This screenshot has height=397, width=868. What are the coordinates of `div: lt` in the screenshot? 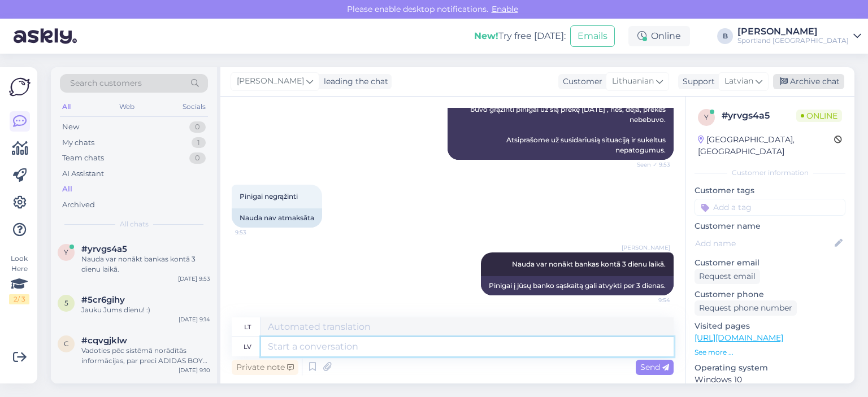 It's located at (247, 327).